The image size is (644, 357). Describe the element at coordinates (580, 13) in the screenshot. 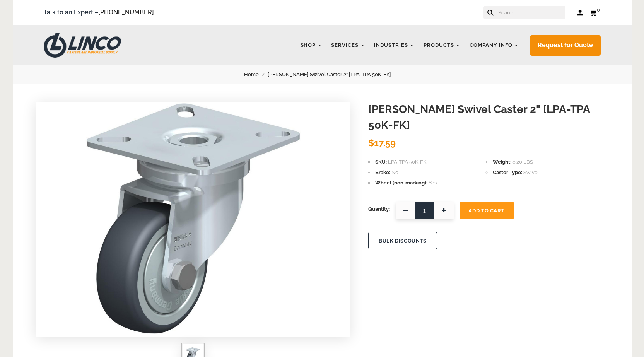

I see `a: Log in` at that location.